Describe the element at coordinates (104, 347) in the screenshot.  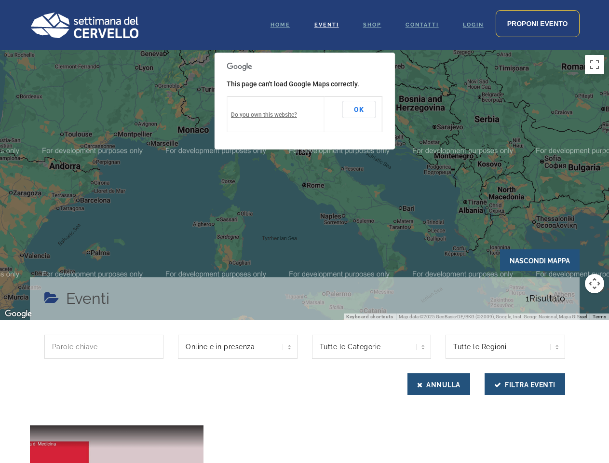
I see `input: Parole chiave` at that location.